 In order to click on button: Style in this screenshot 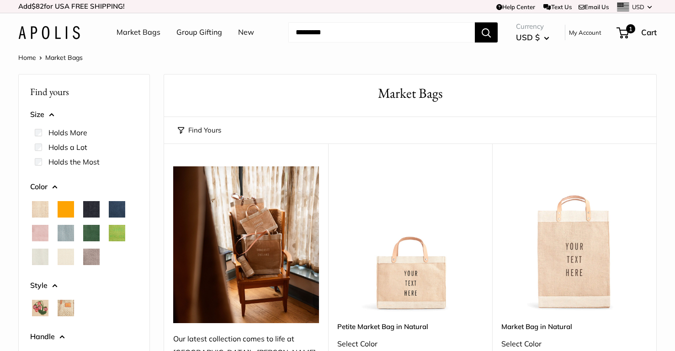, I will do `click(84, 286)`.